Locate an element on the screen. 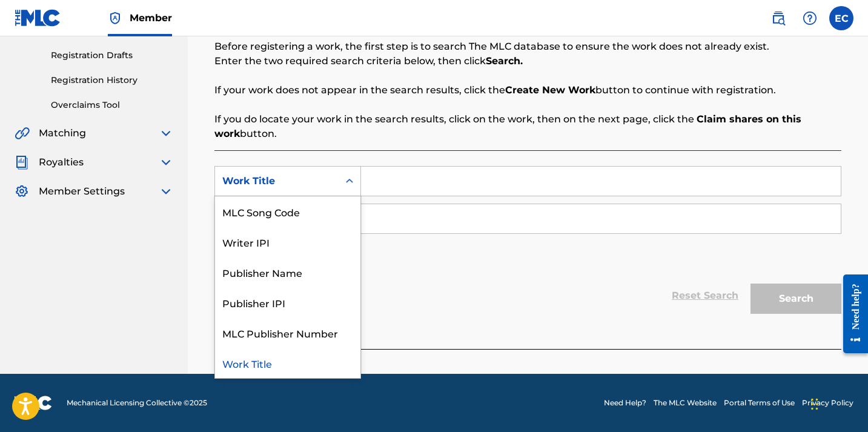 This screenshot has width=868, height=432. img: Royalties is located at coordinates (22, 163).